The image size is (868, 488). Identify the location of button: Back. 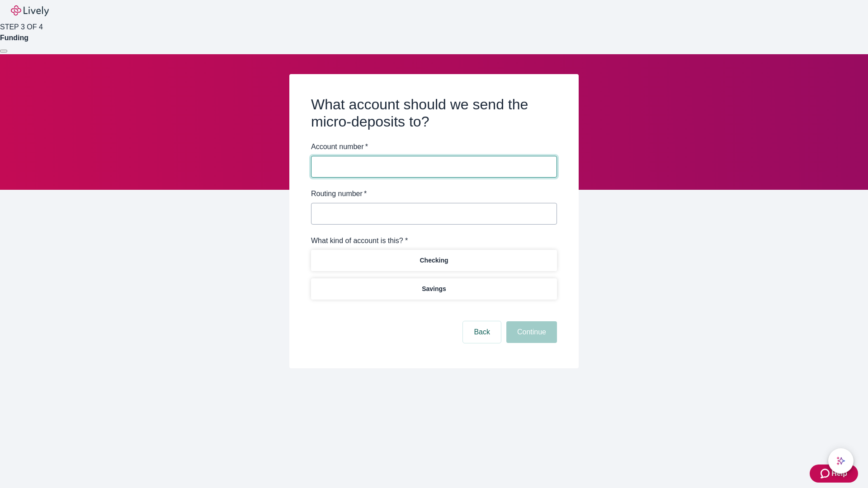
(482, 332).